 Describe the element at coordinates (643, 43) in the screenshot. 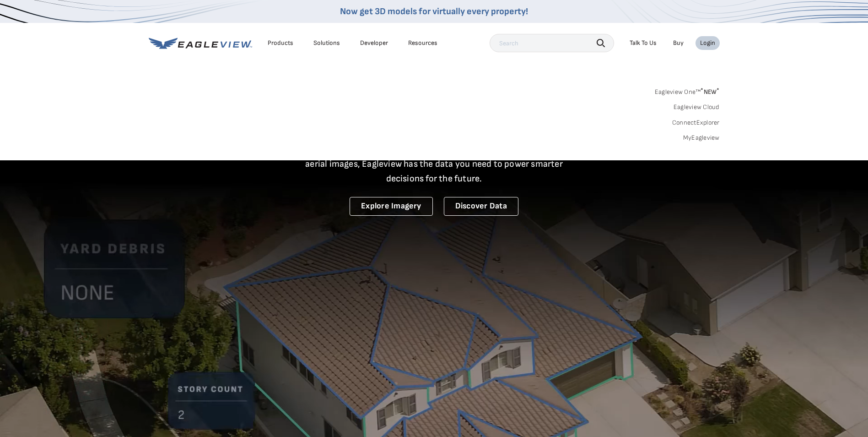

I see `div: Talk To Us` at that location.